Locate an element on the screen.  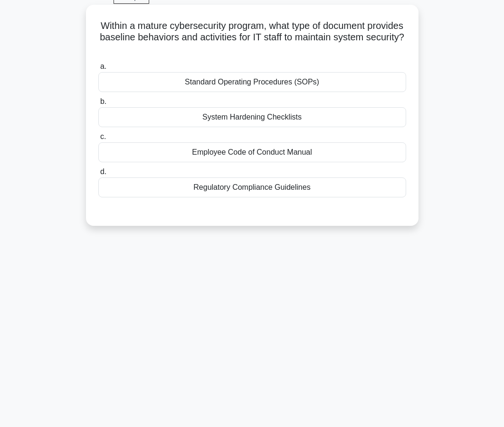
span: b. is located at coordinates (103, 101).